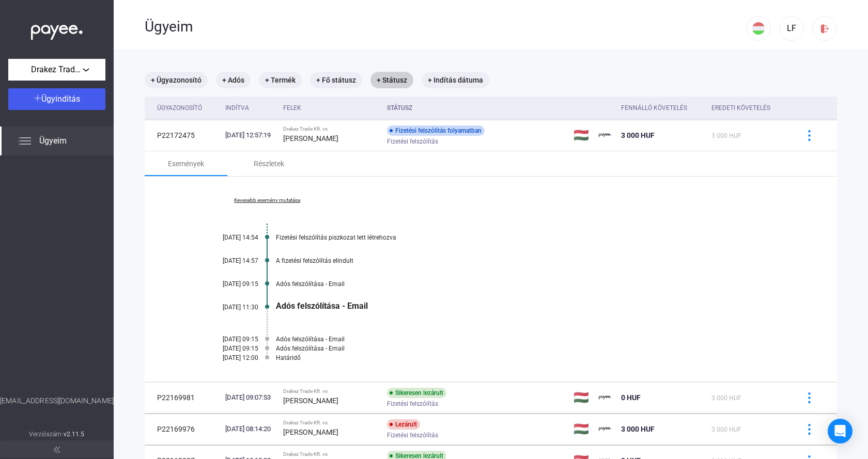  Describe the element at coordinates (631, 398) in the screenshot. I see `span: 0 HUF` at that location.